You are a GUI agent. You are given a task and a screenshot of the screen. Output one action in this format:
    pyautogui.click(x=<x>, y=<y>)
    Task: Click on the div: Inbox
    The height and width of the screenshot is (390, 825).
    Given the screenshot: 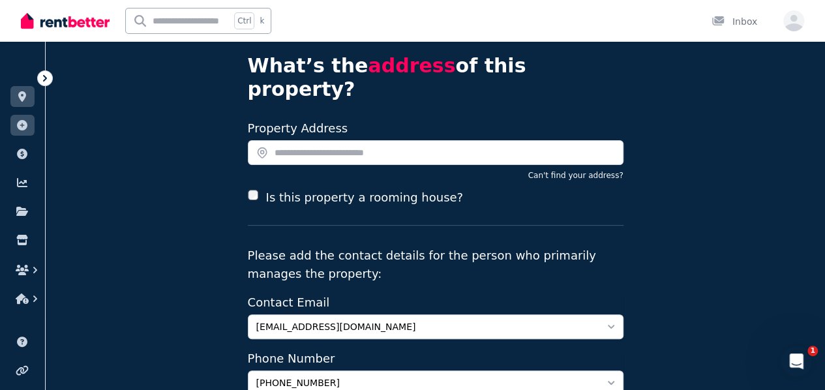 What is the action you would take?
    pyautogui.click(x=734, y=22)
    